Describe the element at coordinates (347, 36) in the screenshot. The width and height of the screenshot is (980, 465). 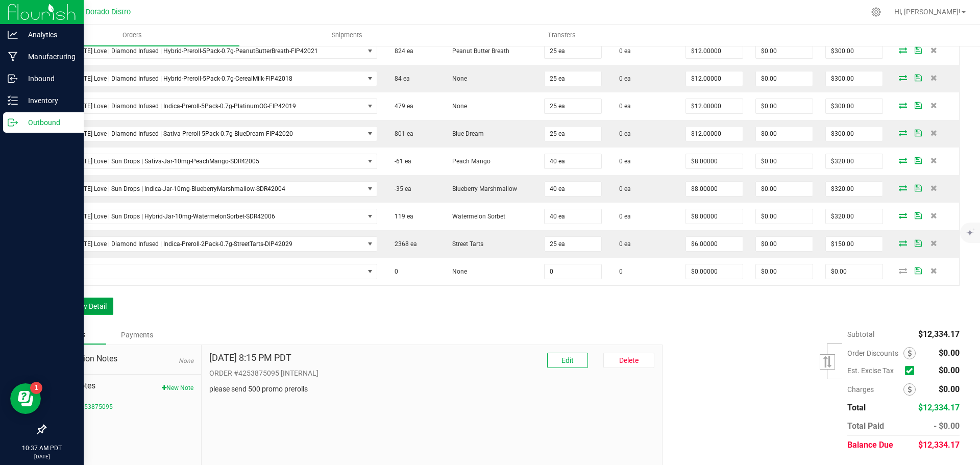
I see `span: Shipments` at that location.